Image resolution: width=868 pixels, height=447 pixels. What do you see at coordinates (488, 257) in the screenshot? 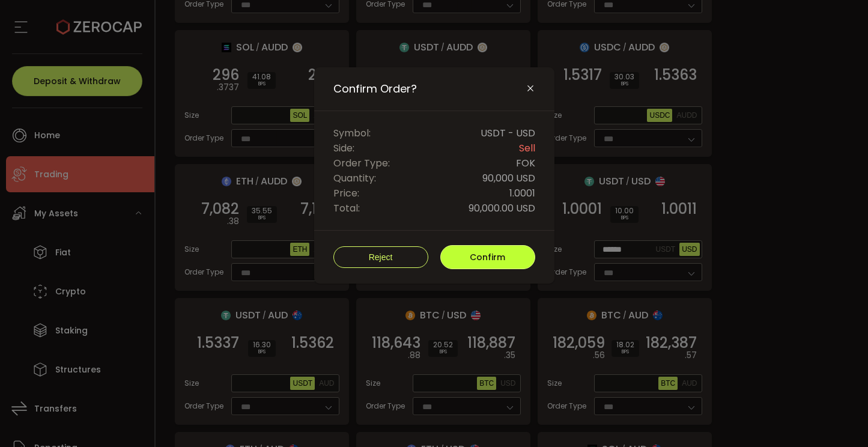
I see `button: Confirm` at bounding box center [488, 257].